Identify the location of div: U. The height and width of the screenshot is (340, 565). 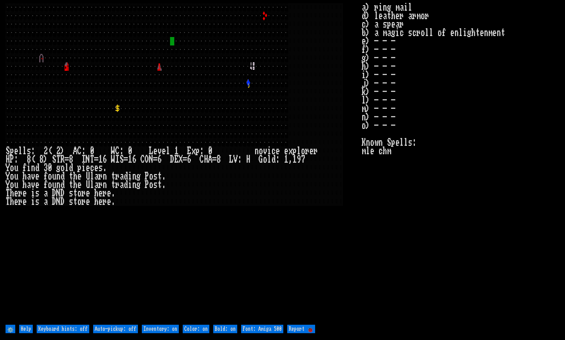
(88, 185).